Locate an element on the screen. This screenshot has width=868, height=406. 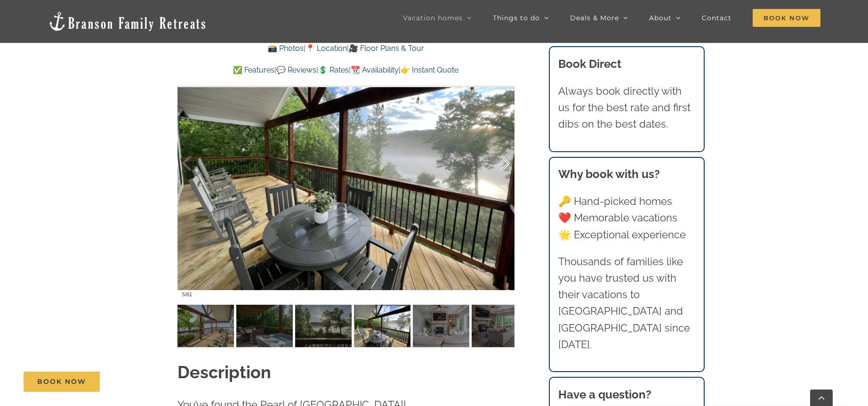
h3: Book Direct is located at coordinates (627, 64).